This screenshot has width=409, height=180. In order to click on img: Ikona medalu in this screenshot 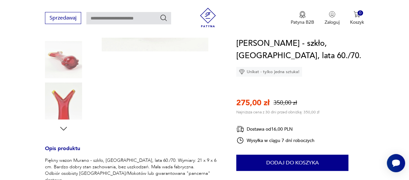, I will do `click(302, 15)`.